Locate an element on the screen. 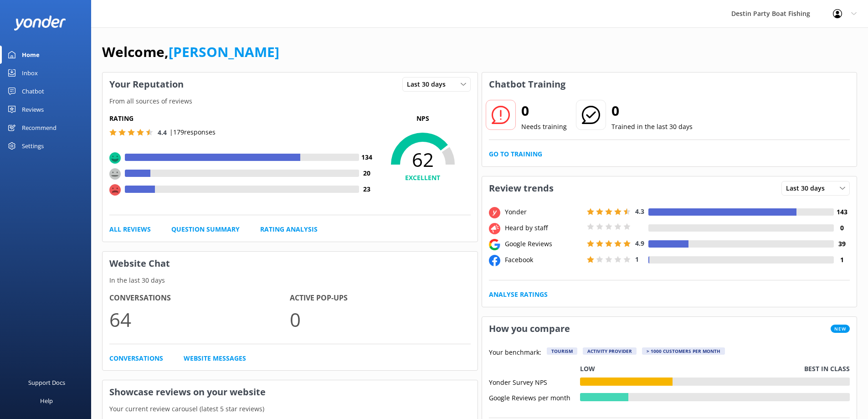  span: New is located at coordinates (840, 329).